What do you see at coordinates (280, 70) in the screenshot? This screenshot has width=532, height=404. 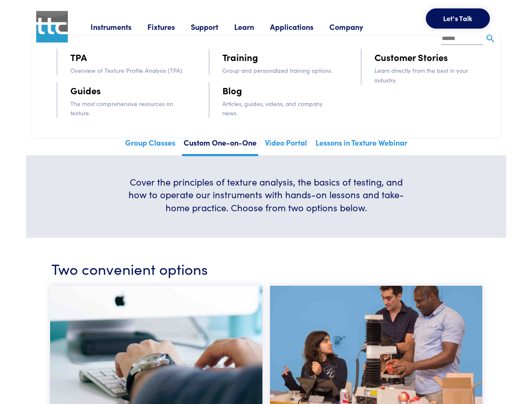 I see `p: Group and personalized training options.` at bounding box center [280, 70].